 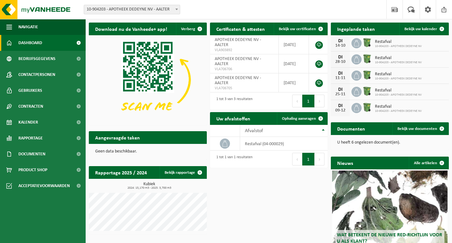 What do you see at coordinates (241, 29) in the screenshot?
I see `h2: Certificaten & attesten` at bounding box center [241, 29].